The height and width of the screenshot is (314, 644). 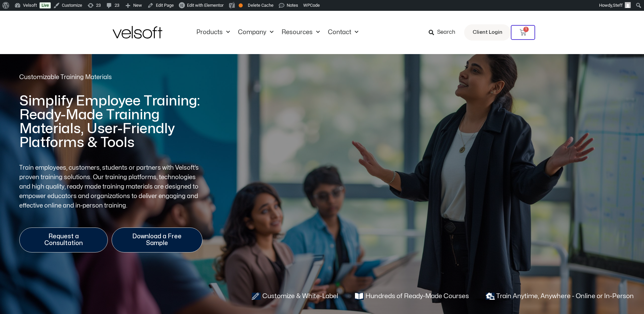 What do you see at coordinates (45, 5) in the screenshot?
I see `a: Live` at bounding box center [45, 5].